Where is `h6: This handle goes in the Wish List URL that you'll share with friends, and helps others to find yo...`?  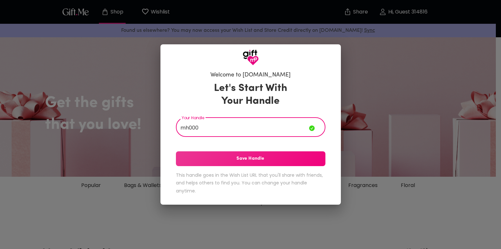 h6: This handle goes in the Wish List URL that you'll share with friends, and helps others to find yo... is located at coordinates (250, 183).